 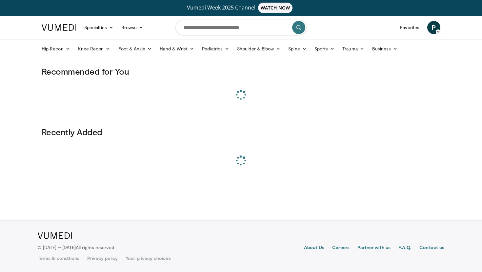 I want to click on a: Trauma, so click(x=353, y=49).